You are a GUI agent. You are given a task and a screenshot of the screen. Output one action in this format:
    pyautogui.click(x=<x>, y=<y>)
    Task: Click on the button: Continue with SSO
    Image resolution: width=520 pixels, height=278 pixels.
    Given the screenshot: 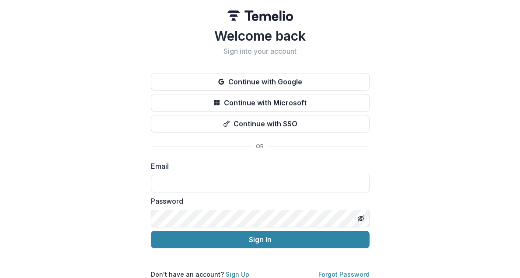 What is the action you would take?
    pyautogui.click(x=260, y=124)
    